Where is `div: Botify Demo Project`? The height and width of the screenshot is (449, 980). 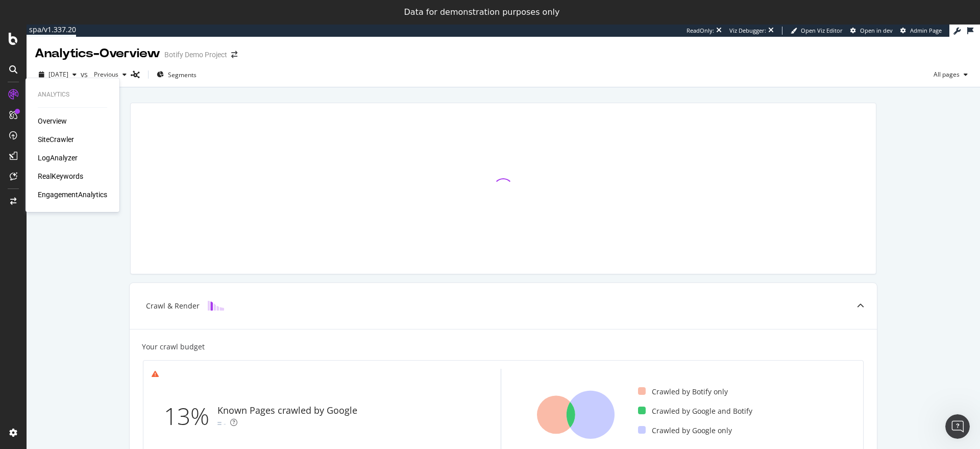
div: Botify Demo Project is located at coordinates (195, 54).